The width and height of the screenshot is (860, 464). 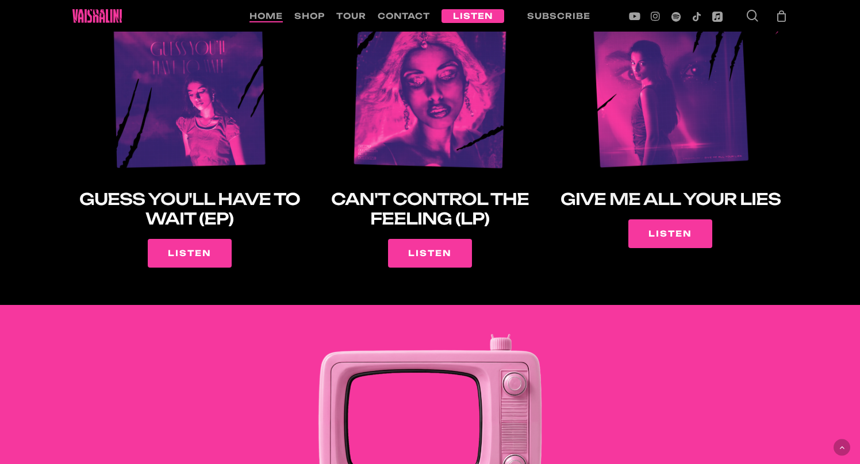 I want to click on h3: Give Me All Your Lies, so click(x=670, y=199).